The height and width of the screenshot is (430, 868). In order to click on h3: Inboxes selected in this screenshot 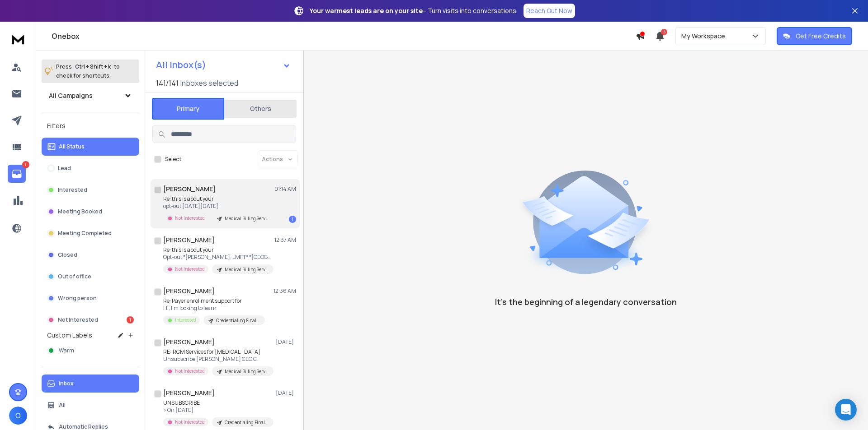, I will do `click(209, 83)`.